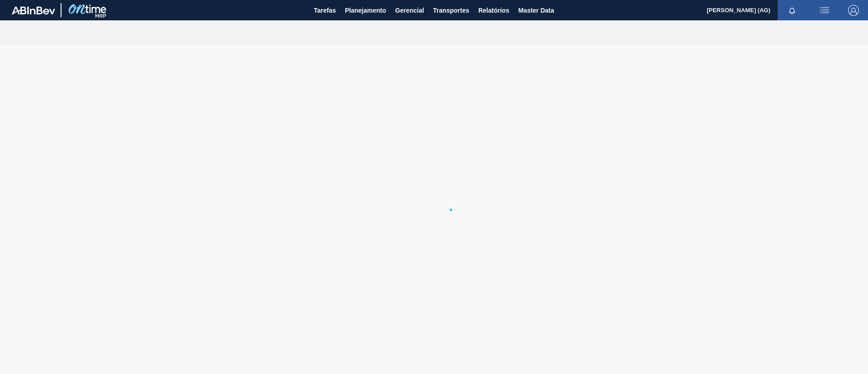 The width and height of the screenshot is (868, 374). Describe the element at coordinates (792, 10) in the screenshot. I see `button: Notificações` at that location.